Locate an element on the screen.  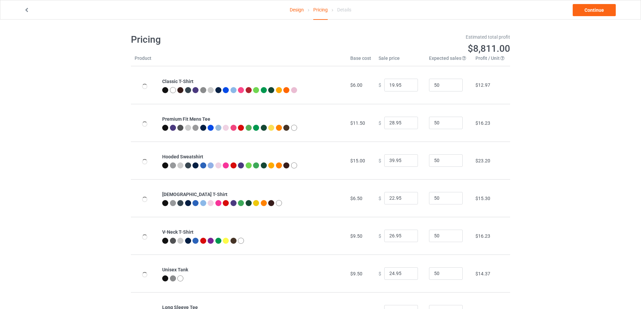
b: Classic T-Shirt is located at coordinates (178, 81).